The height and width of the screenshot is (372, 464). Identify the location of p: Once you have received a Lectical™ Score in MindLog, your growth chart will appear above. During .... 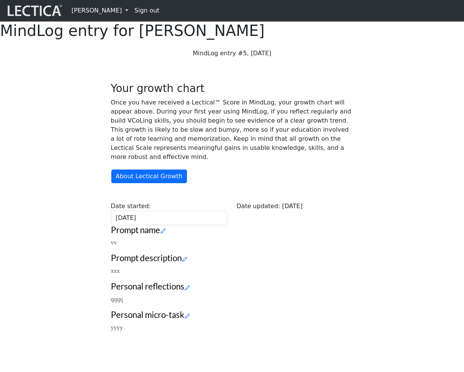
(232, 130).